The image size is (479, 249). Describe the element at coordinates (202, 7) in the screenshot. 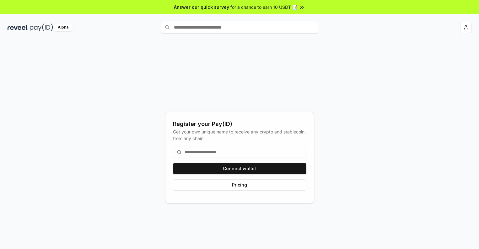

I see `span: Answer our quick survey` at that location.